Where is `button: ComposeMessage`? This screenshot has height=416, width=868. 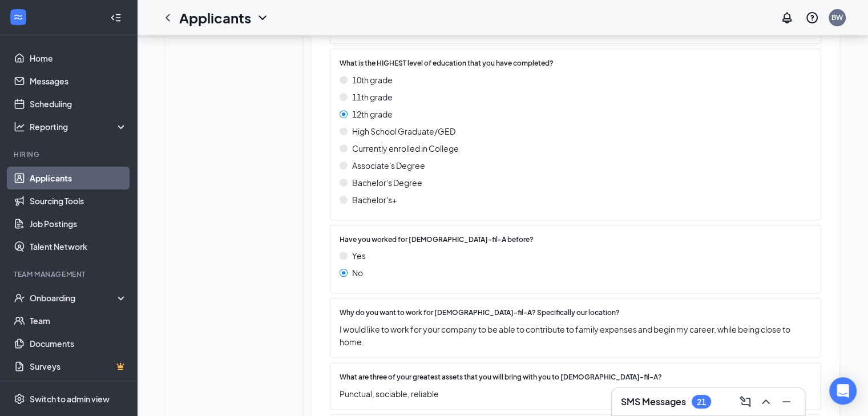
button: ComposeMessage is located at coordinates (746, 402).